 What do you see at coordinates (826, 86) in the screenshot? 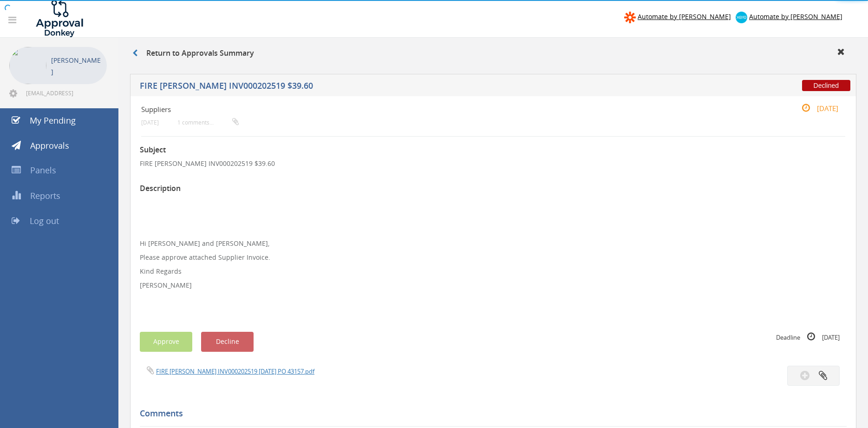
I see `span: Declined` at bounding box center [826, 86].